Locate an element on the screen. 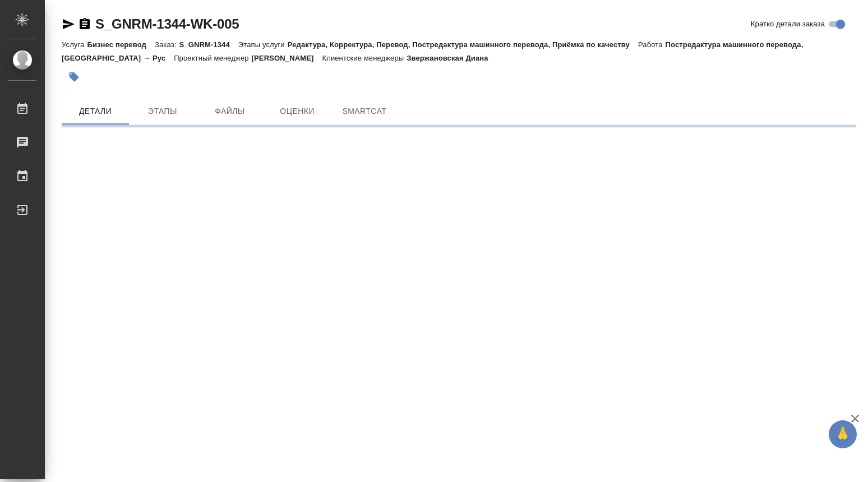 This screenshot has height=482, width=868. span: Файлы is located at coordinates (230, 111).